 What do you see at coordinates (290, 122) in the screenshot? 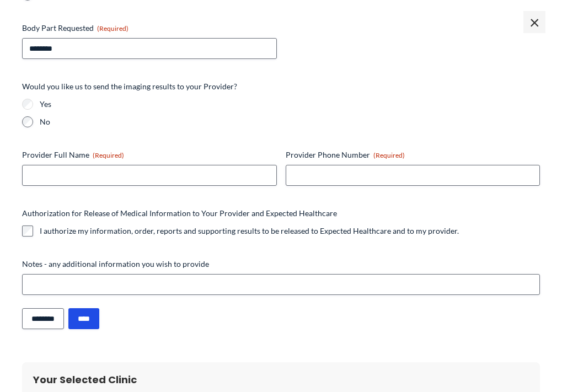
I see `label: No` at bounding box center [290, 122].